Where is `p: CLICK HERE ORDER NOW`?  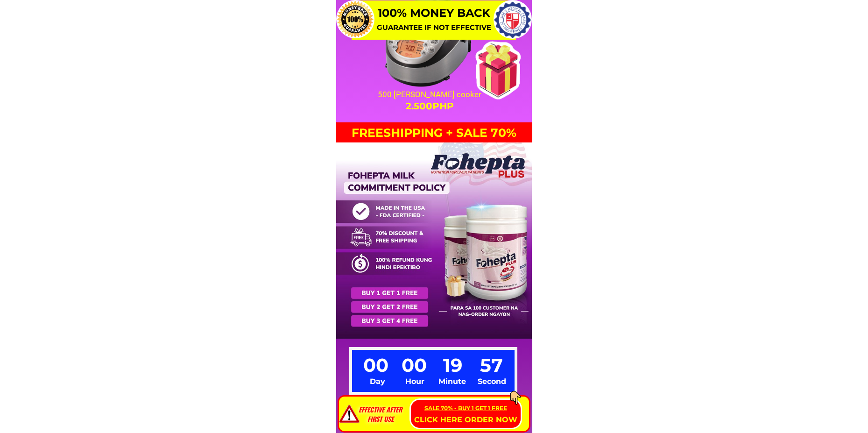 p: CLICK HERE ORDER NOW is located at coordinates (466, 413).